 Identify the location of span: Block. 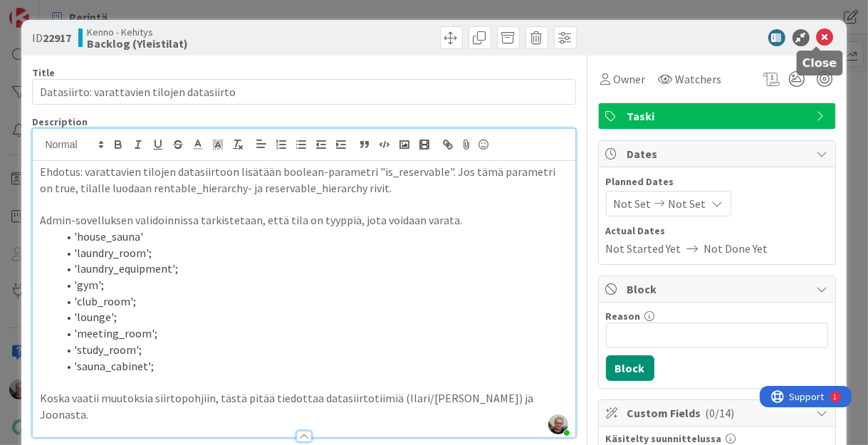
(719, 289).